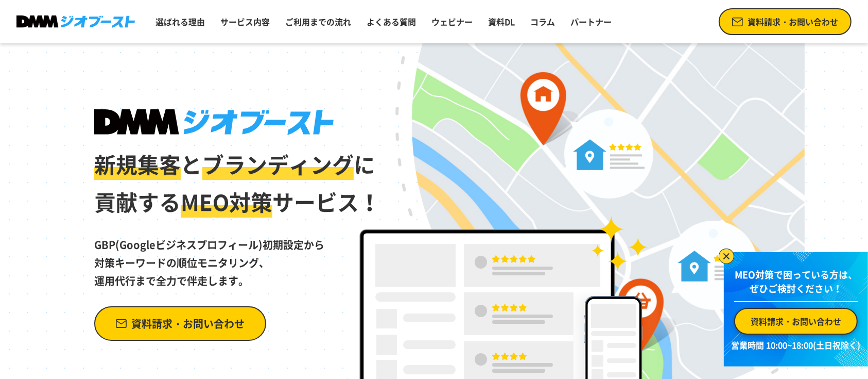  Describe the element at coordinates (226, 201) in the screenshot. I see `span: MEO対策` at that location.